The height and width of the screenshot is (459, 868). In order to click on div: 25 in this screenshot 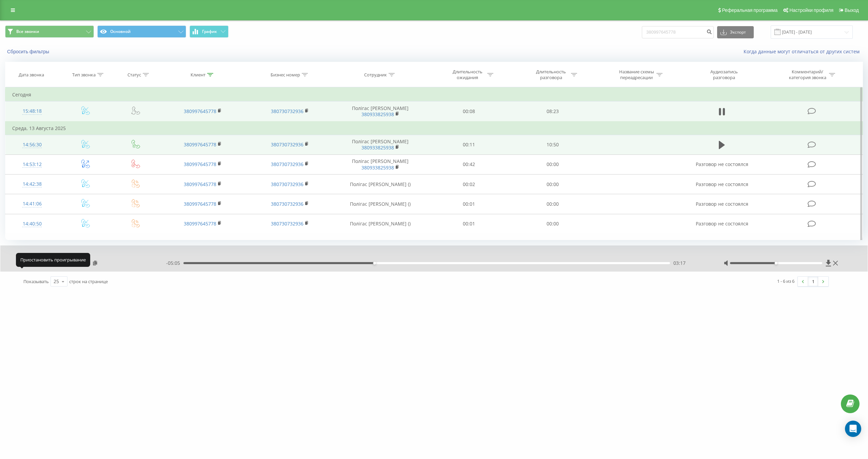, I will do `click(56, 281)`.